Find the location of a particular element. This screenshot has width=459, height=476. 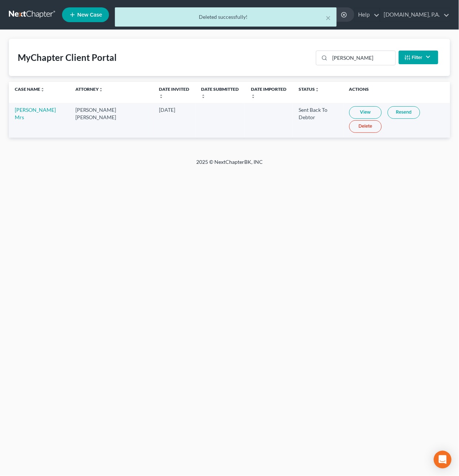

div: MyChapter Client Portal is located at coordinates (67, 58).